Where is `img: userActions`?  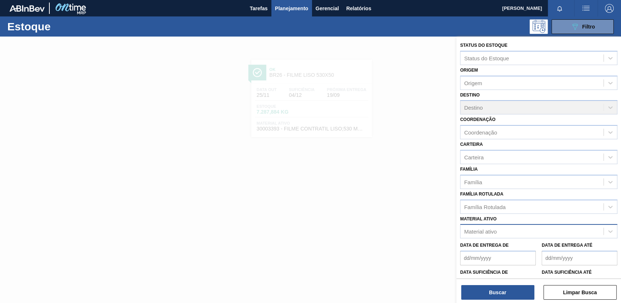 img: userActions is located at coordinates (586, 8).